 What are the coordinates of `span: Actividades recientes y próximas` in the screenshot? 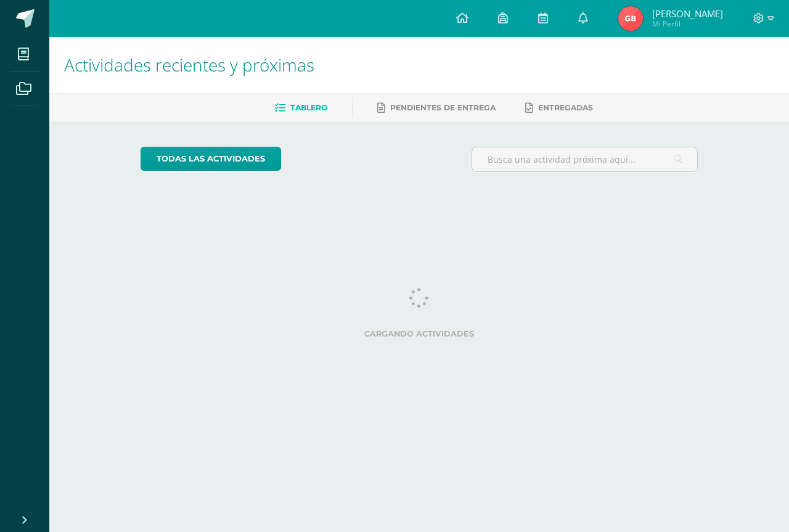 It's located at (189, 65).